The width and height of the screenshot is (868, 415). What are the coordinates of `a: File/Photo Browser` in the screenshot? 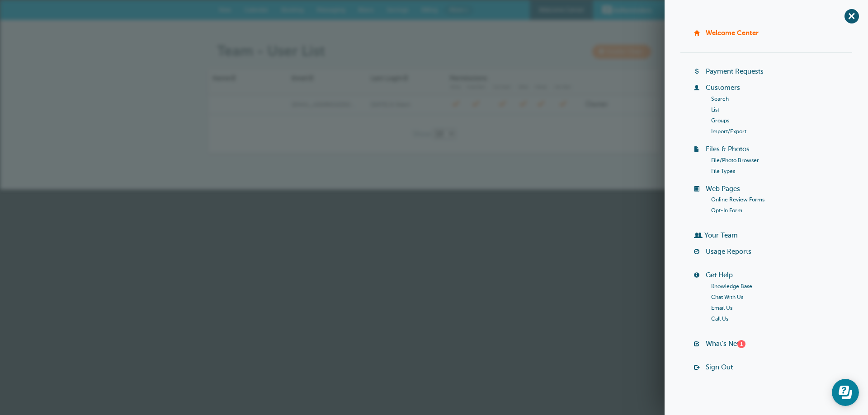 It's located at (735, 160).